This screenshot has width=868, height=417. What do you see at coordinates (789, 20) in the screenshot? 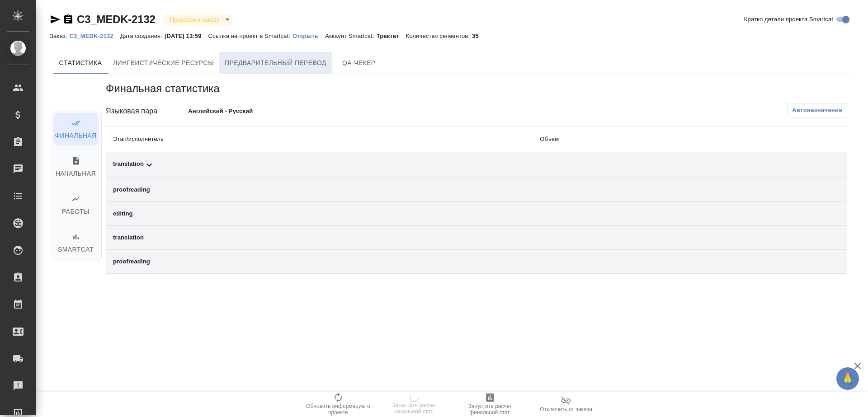
I see `span: Кратко детали проекта Smartcat` at bounding box center [789, 20].